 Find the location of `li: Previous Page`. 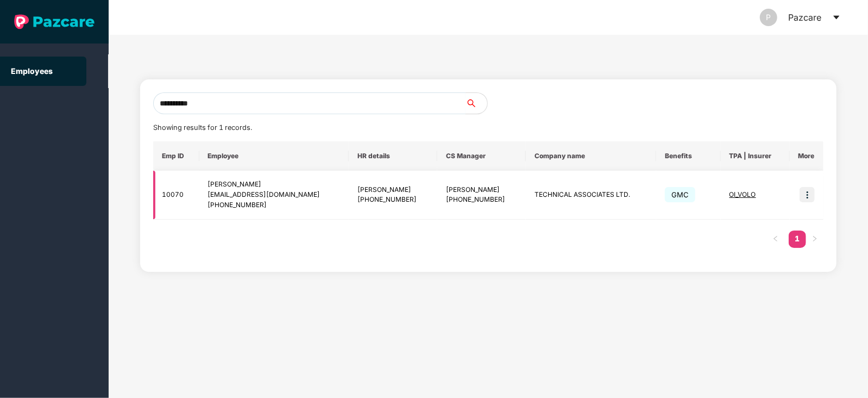

li: Previous Page is located at coordinates (775, 239).